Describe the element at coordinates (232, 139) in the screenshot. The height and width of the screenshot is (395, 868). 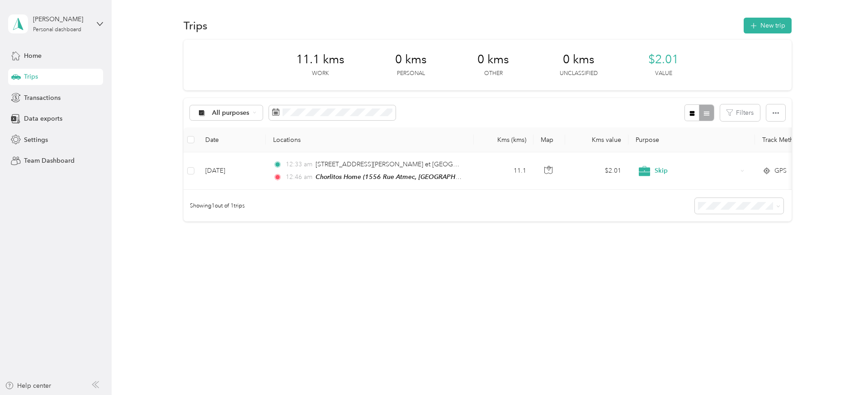
I see `th: Date` at that location.